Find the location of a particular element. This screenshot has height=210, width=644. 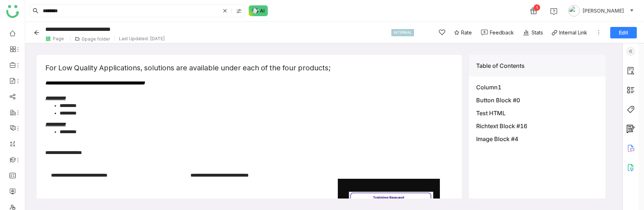

div: Button Block #0 is located at coordinates (537, 100).